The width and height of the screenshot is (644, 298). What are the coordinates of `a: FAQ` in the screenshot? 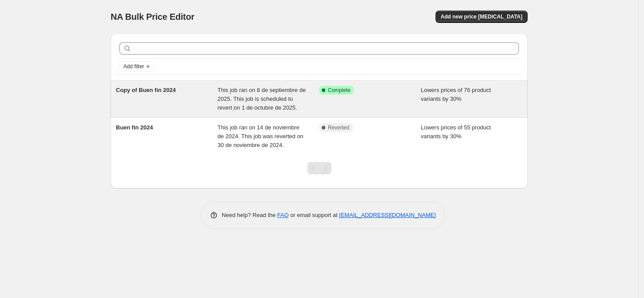 It's located at (283, 215).